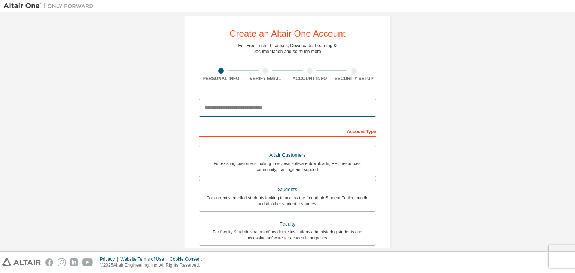 This screenshot has height=273, width=575. I want to click on img: linkedin.svg, so click(74, 262).